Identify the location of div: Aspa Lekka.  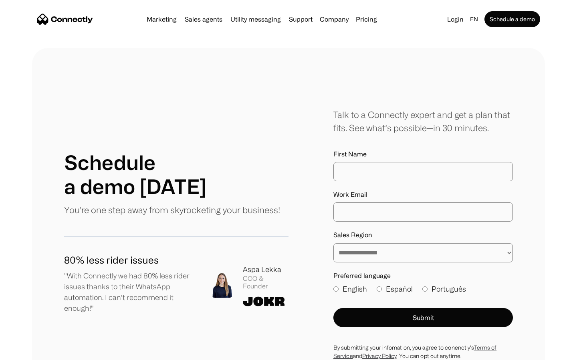
(266, 270).